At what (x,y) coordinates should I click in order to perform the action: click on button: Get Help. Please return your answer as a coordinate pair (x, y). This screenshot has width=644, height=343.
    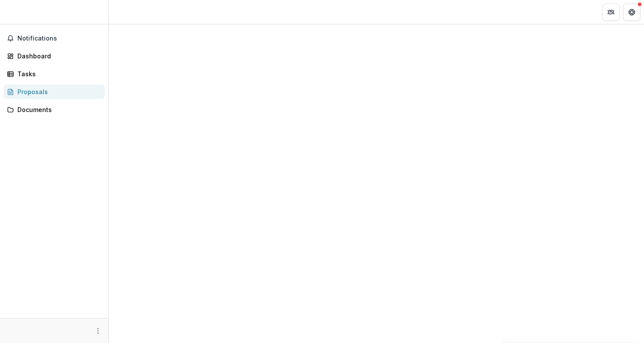
    Looking at the image, I should click on (632, 12).